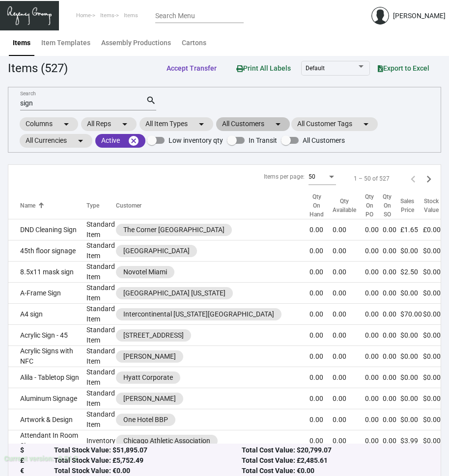 The width and height of the screenshot is (449, 476). I want to click on div: Assembly Productions, so click(136, 43).